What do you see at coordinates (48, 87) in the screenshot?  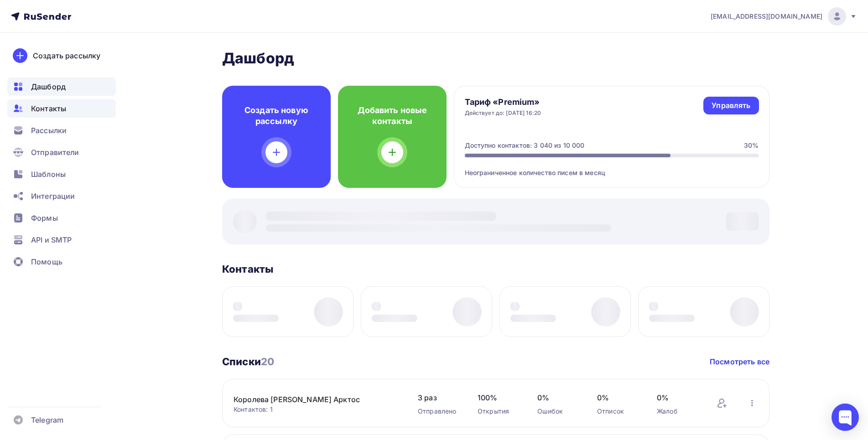 I see `span: Дашборд` at bounding box center [48, 87].